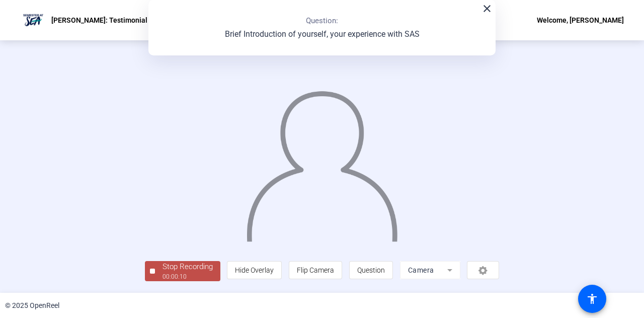 The image size is (644, 318). Describe the element at coordinates (322, 161) in the screenshot. I see `img: overlay` at that location.